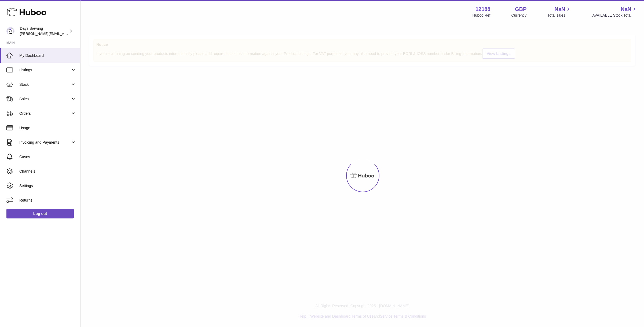 This screenshot has width=644, height=327. What do you see at coordinates (615, 12) in the screenshot?
I see `a: NaN AVAILABLE Stock Total` at bounding box center [615, 12].